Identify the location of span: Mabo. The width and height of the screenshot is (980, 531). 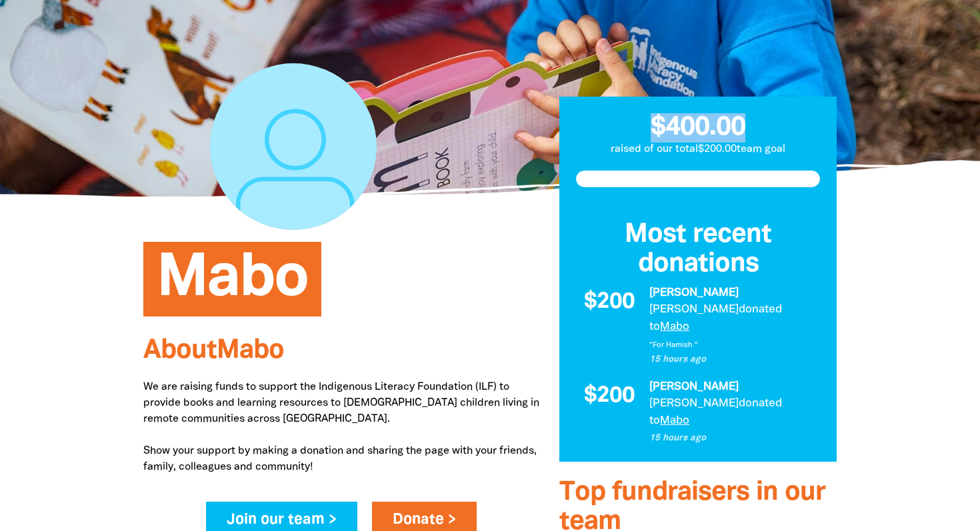
(232, 284).